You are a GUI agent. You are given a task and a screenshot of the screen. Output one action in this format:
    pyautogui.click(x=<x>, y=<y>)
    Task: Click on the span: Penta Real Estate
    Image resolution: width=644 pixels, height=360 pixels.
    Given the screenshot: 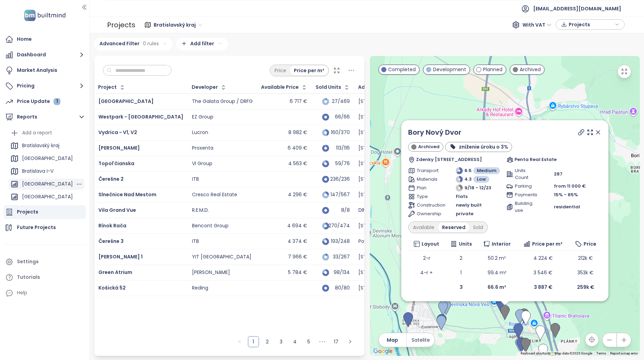 What is the action you would take?
    pyautogui.click(x=536, y=160)
    